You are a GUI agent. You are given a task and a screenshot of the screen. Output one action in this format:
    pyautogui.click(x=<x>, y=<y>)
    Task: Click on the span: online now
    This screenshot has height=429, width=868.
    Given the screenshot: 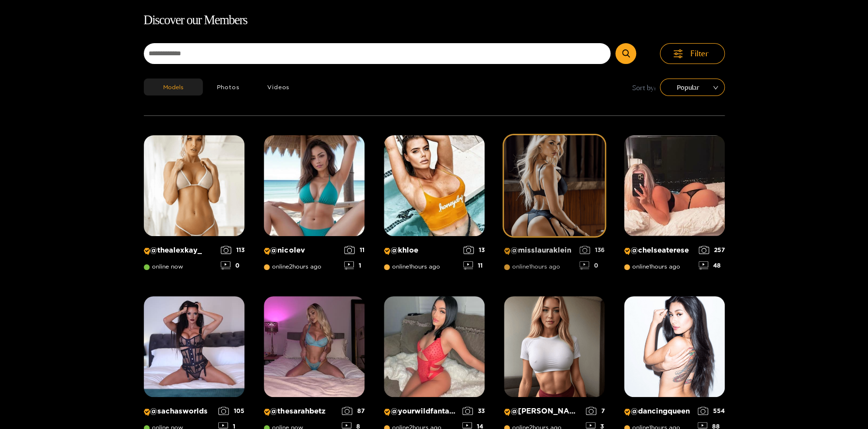 What is the action you would take?
    pyautogui.click(x=163, y=267)
    